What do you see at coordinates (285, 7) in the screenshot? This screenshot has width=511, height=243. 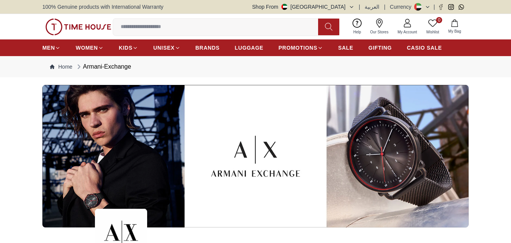 I see `img: United Arab Emirates` at bounding box center [285, 7].